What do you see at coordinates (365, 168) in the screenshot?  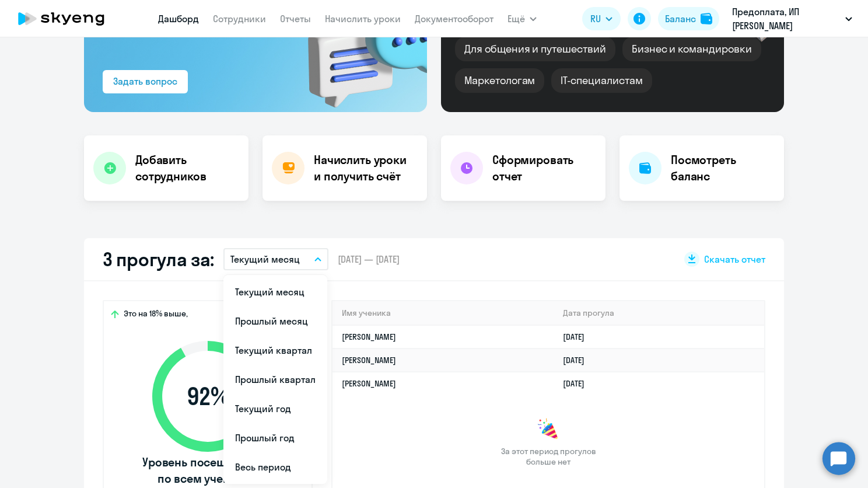 I see `h4: Начислить уроки и получить счёт` at bounding box center [365, 168].